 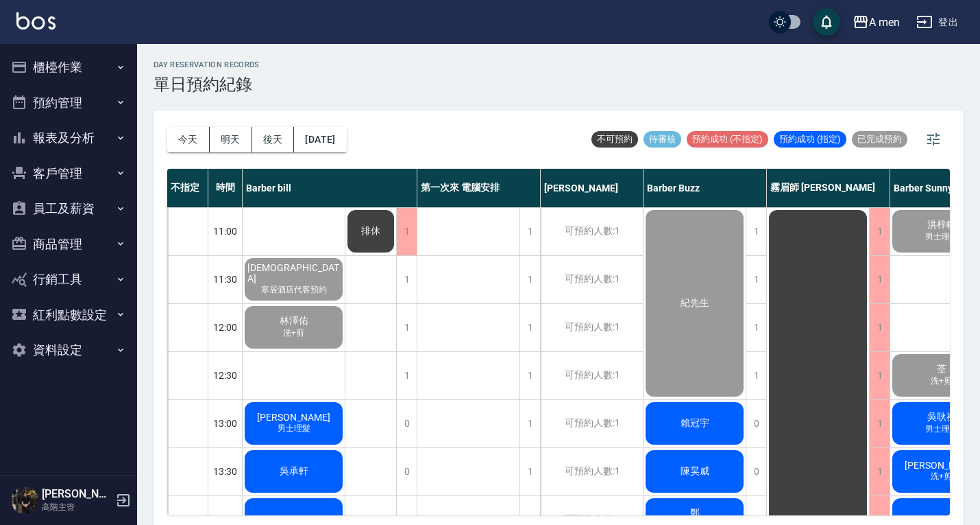 What do you see at coordinates (226, 231) in the screenshot?
I see `div: 11:00` at bounding box center [226, 231].